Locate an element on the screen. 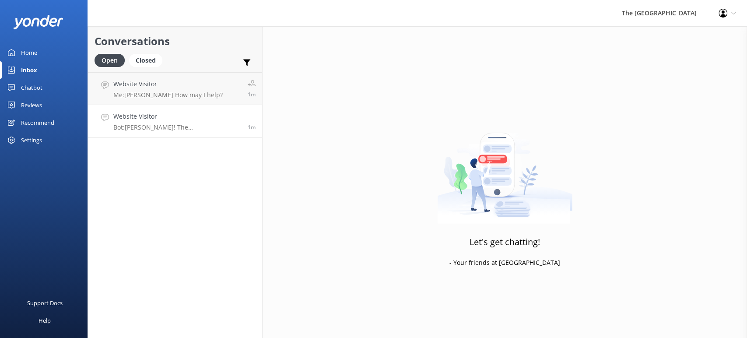 This screenshot has height=338, width=747. div: Help is located at coordinates (45, 320).